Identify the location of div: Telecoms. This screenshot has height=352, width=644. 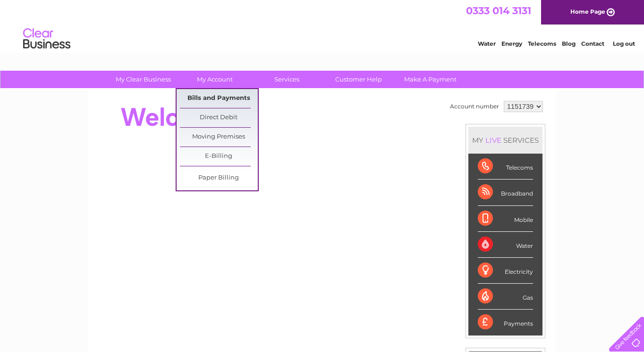
(505, 167).